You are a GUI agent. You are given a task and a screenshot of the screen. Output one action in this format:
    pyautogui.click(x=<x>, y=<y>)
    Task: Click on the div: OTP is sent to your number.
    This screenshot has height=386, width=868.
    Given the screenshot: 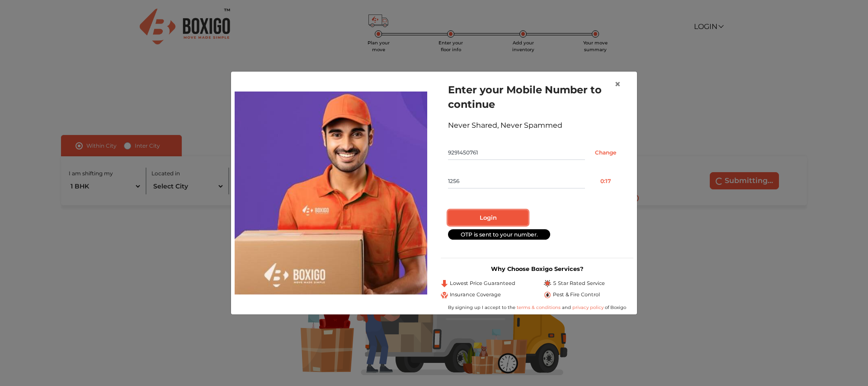 What is the action you would take?
    pyautogui.click(x=499, y=234)
    